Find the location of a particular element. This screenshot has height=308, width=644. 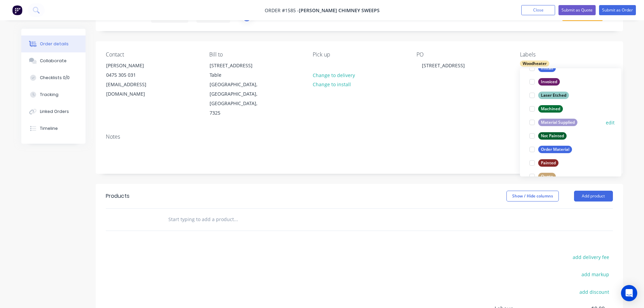

div: Not Painted is located at coordinates (553, 136).